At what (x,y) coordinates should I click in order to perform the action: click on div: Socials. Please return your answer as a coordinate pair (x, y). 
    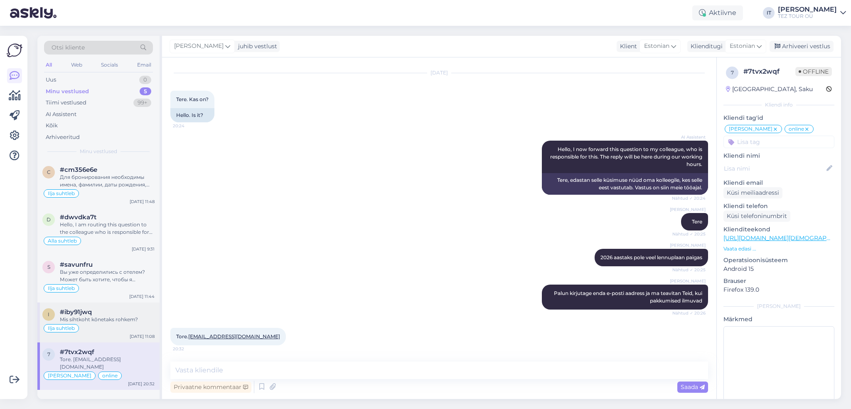
    Looking at the image, I should click on (109, 65).